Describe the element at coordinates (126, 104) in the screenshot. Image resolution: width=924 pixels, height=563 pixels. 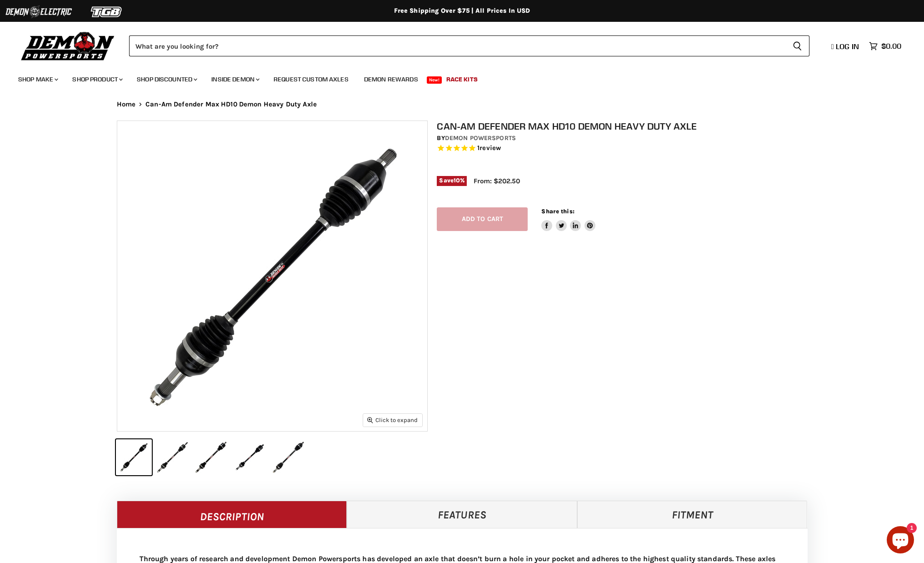
I see `a: Home` at that location.